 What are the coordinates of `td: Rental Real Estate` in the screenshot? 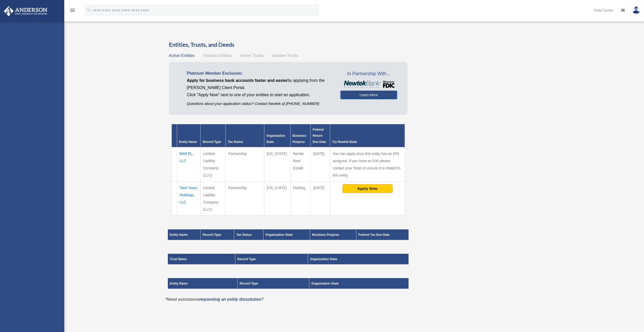 It's located at (300, 164).